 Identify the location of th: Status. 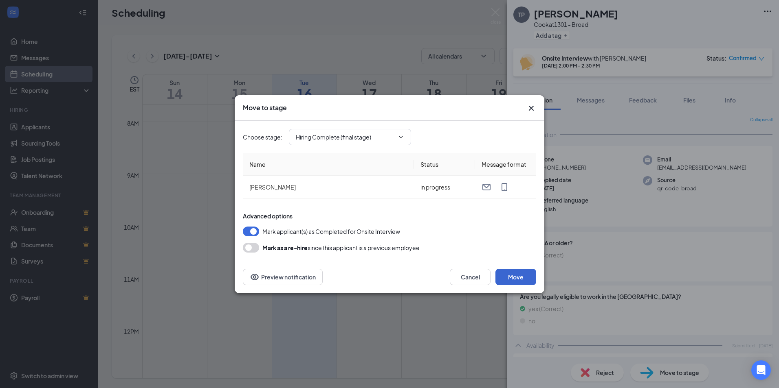
(444, 165).